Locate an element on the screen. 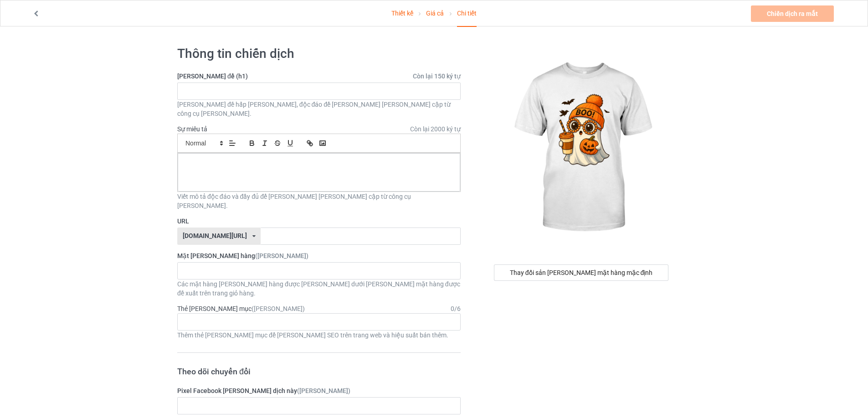 The image size is (868, 419). a: Thiết kế is located at coordinates (402, 13).